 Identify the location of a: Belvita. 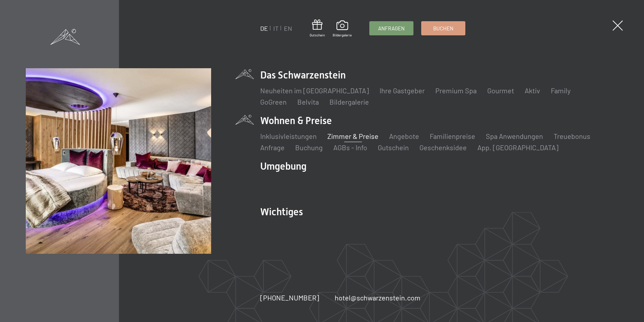
(308, 102).